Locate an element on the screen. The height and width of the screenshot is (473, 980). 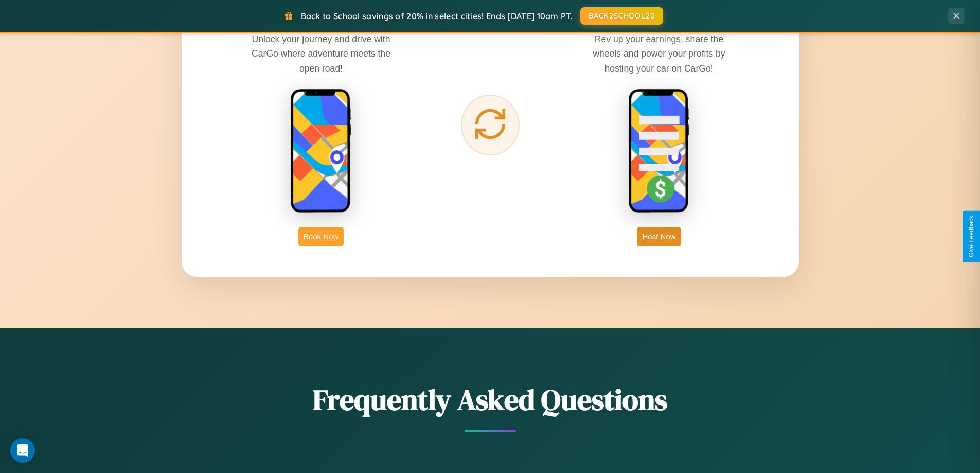
div: Give Feedback is located at coordinates (971, 236).